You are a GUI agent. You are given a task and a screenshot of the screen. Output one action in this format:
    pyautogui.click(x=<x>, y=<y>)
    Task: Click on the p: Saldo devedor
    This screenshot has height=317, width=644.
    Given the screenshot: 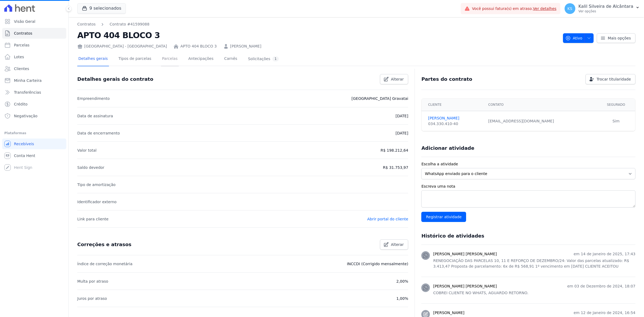 What is the action you would take?
    pyautogui.click(x=91, y=168)
    